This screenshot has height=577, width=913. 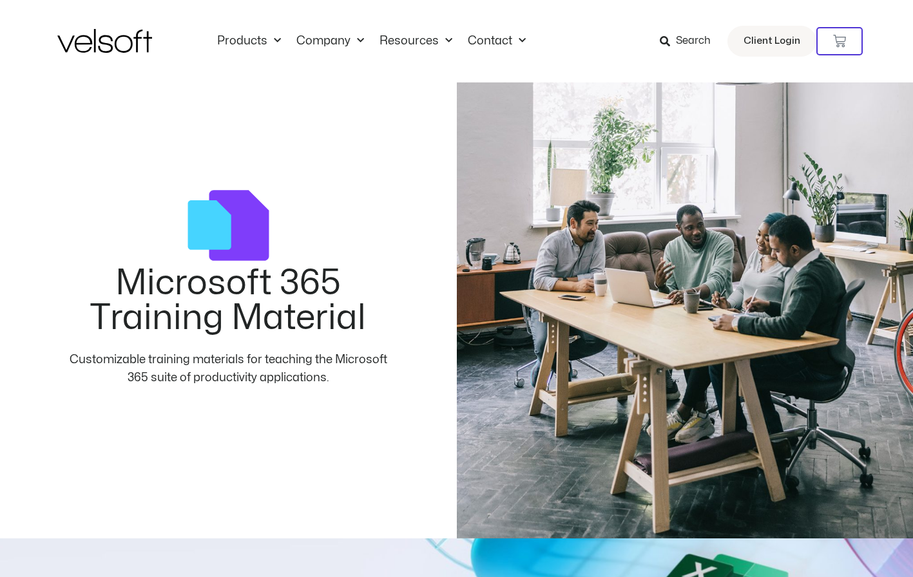 What do you see at coordinates (228, 369) in the screenshot?
I see `div: Customizable training materials for teaching the Microsoft 365 suite of productivity applications.` at bounding box center [228, 369].